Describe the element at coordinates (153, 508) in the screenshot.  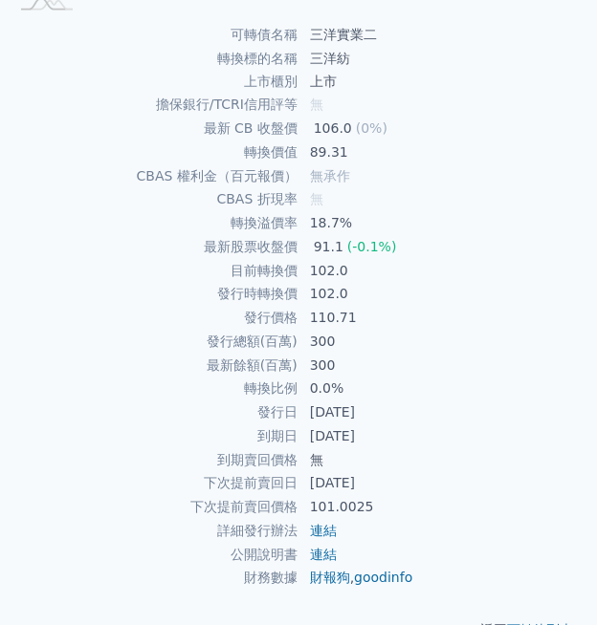
I see `td: 下次提前賣回價格` at that location.